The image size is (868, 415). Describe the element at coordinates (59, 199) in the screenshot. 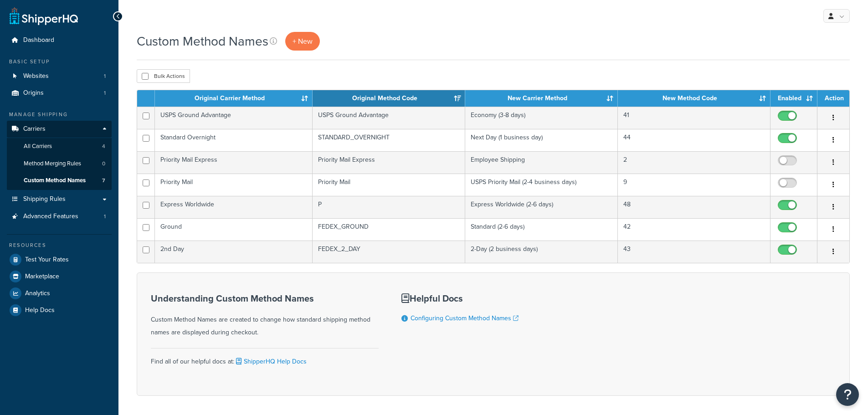

I see `li: Shipping Rules` at that location.